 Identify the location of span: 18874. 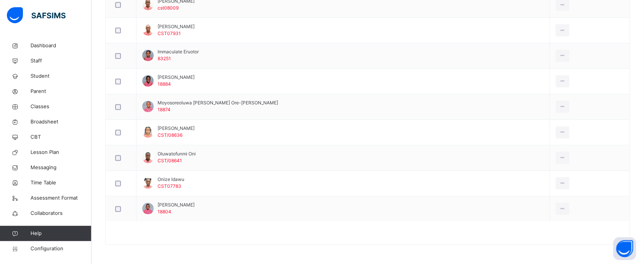
(164, 110).